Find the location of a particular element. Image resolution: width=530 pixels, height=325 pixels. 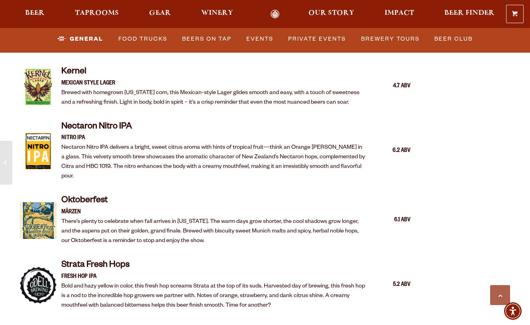

span: Beer Finder is located at coordinates (469, 13).